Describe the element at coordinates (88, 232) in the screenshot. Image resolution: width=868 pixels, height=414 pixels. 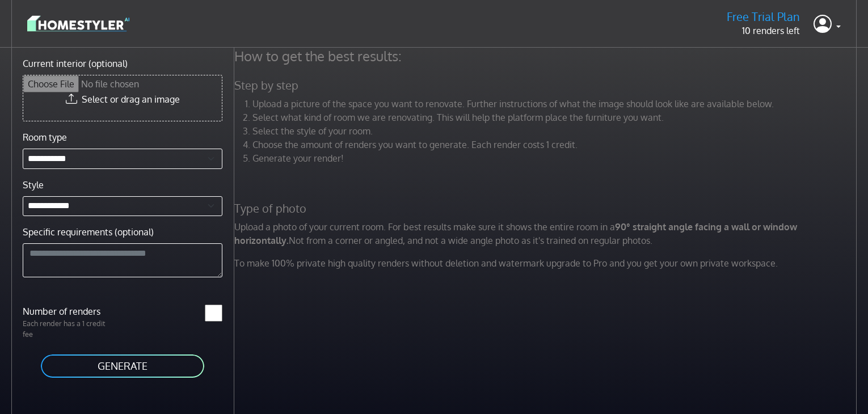
I see `label: Specific requirements (optional)` at that location.